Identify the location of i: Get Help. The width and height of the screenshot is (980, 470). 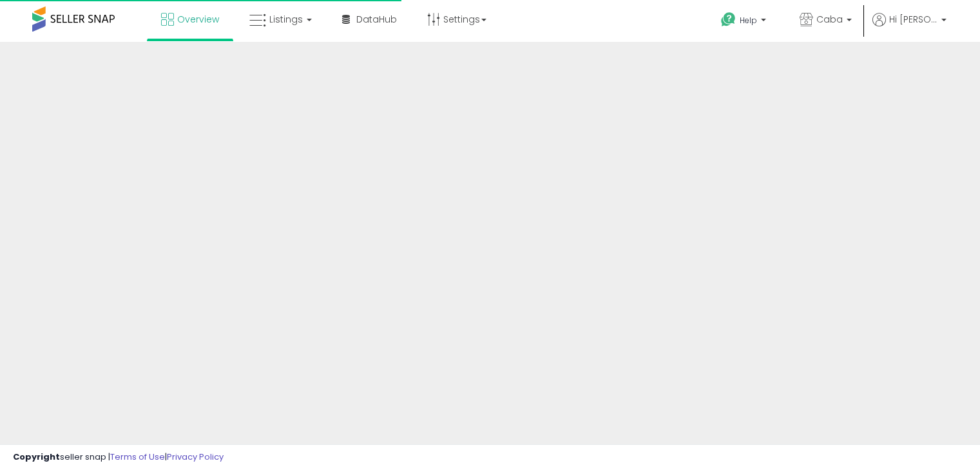
(728, 19).